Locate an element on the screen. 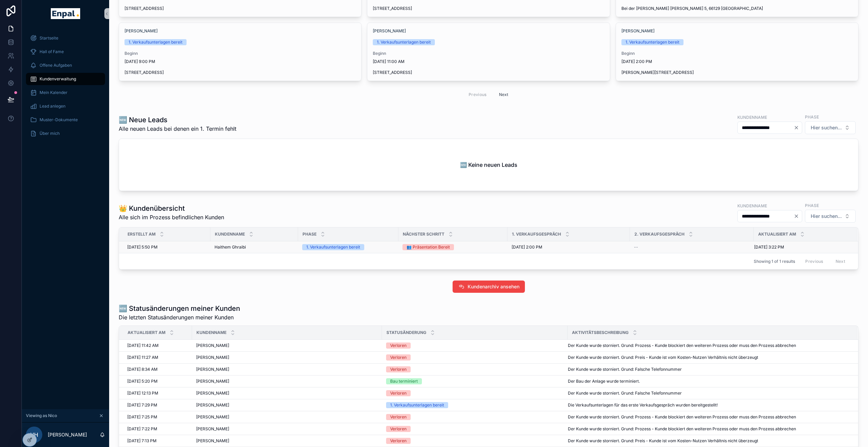 The height and width of the screenshot is (447, 868). span: Nächster Schritt is located at coordinates (423, 234).